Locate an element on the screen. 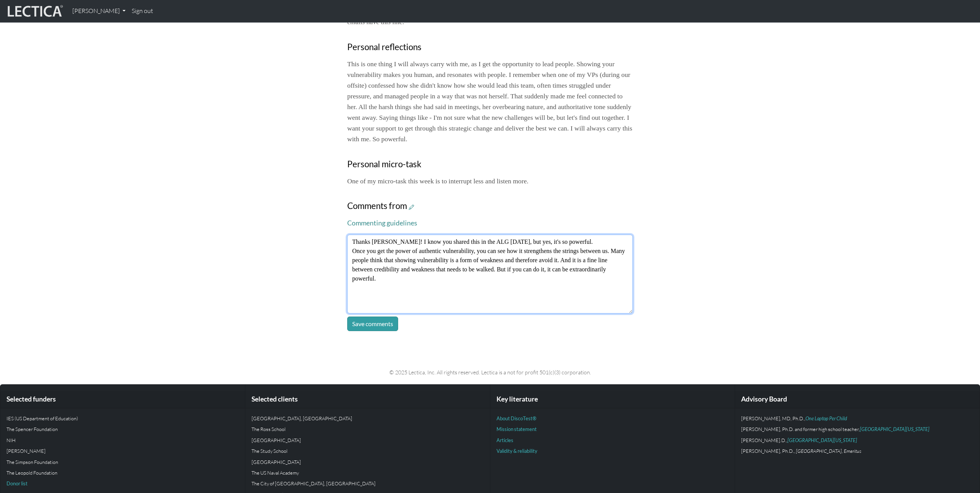  a: Mission statement is located at coordinates (516, 429).